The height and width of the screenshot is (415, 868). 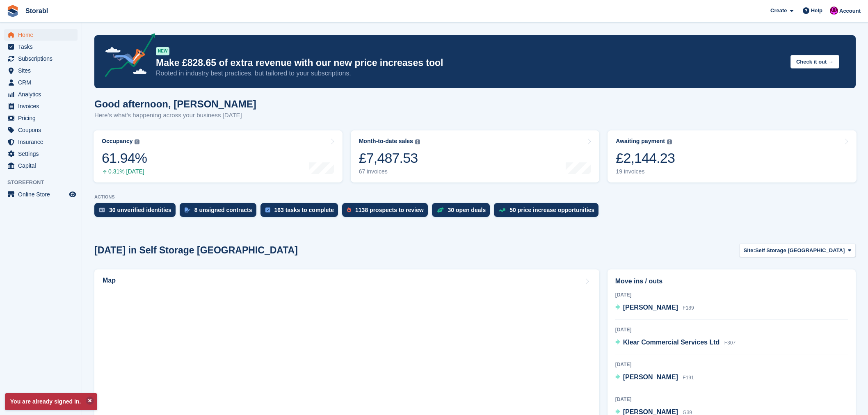 What do you see at coordinates (467, 210) in the screenshot?
I see `div: 30 open deals` at bounding box center [467, 210].